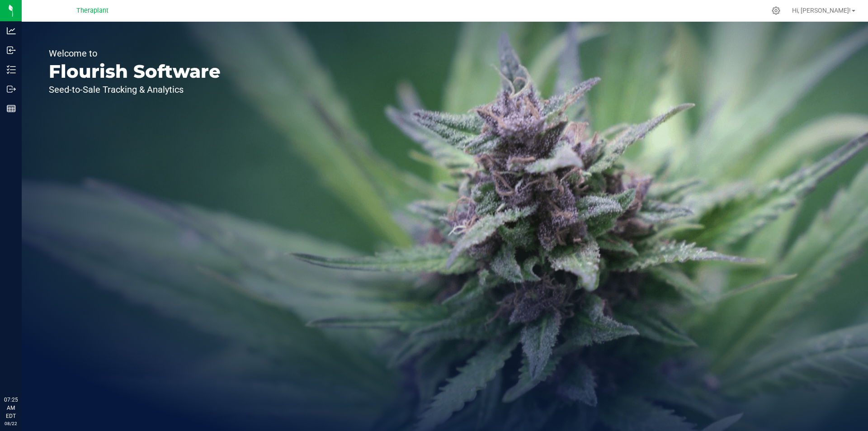 The image size is (868, 431). Describe the element at coordinates (12, 69) in the screenshot. I see `inline-svg: Inventory` at that location.